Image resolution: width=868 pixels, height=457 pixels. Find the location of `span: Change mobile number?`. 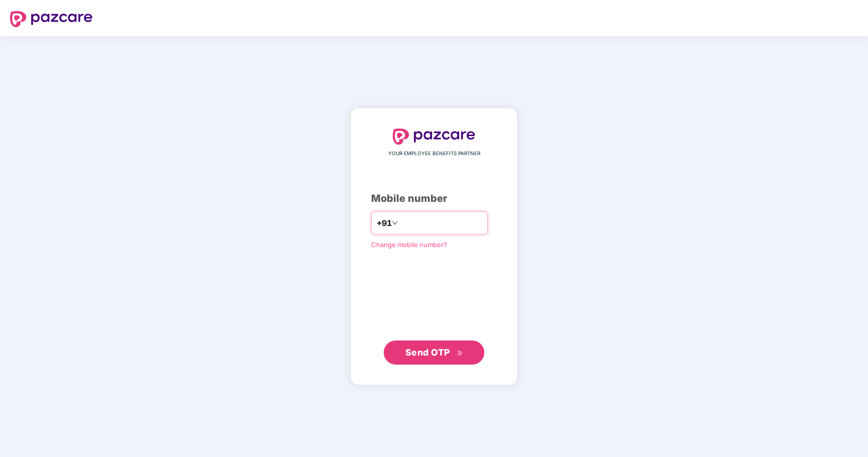

span: Change mobile number? is located at coordinates (409, 244).